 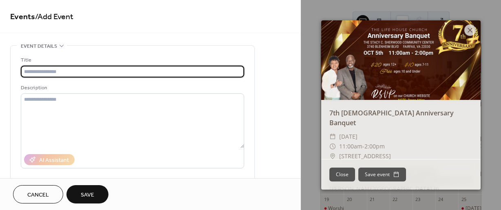 What do you see at coordinates (38, 194) in the screenshot?
I see `a: Cancel` at bounding box center [38, 194].